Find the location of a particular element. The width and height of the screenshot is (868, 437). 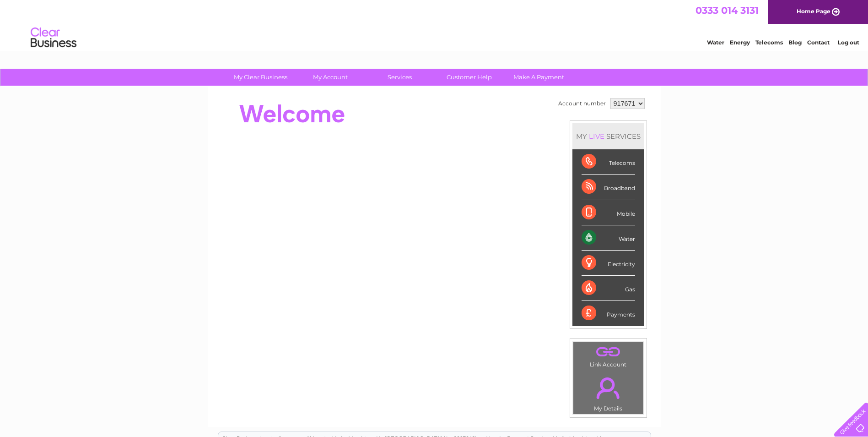

a: Make A Payment is located at coordinates (539, 77).